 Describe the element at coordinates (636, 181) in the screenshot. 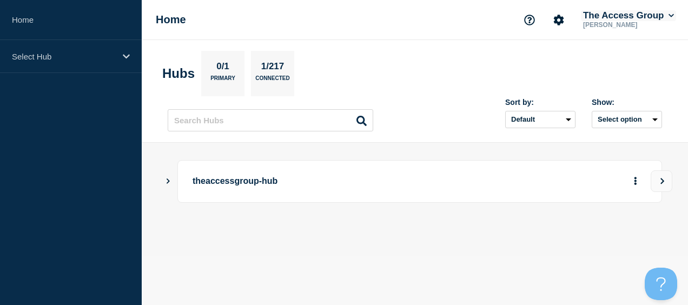

I see `button: More actions` at that location.